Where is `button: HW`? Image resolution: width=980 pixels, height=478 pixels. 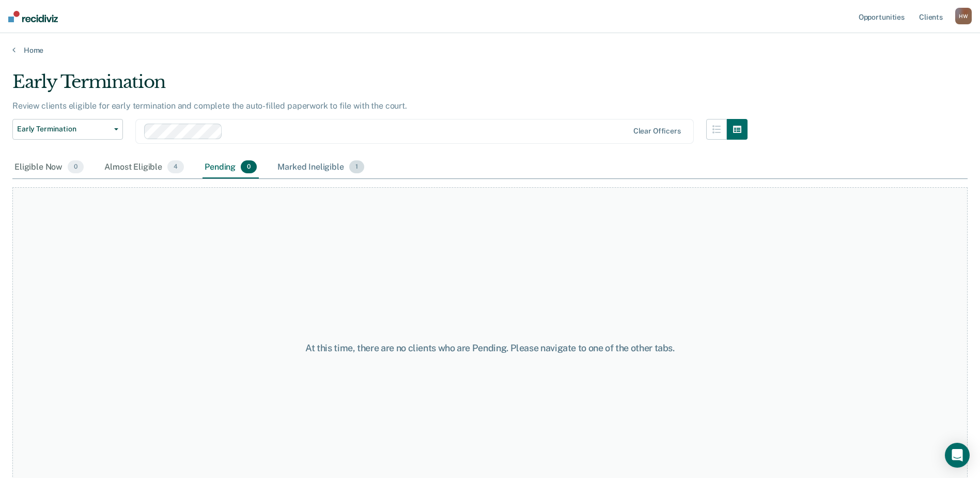 button: HW is located at coordinates (964, 16).